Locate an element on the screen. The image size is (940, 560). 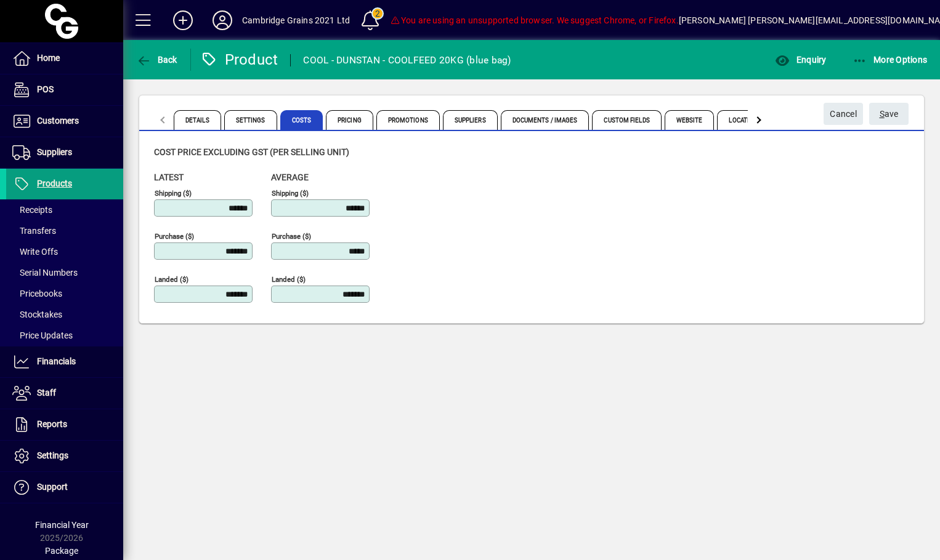
a: Financials is located at coordinates (65, 362).